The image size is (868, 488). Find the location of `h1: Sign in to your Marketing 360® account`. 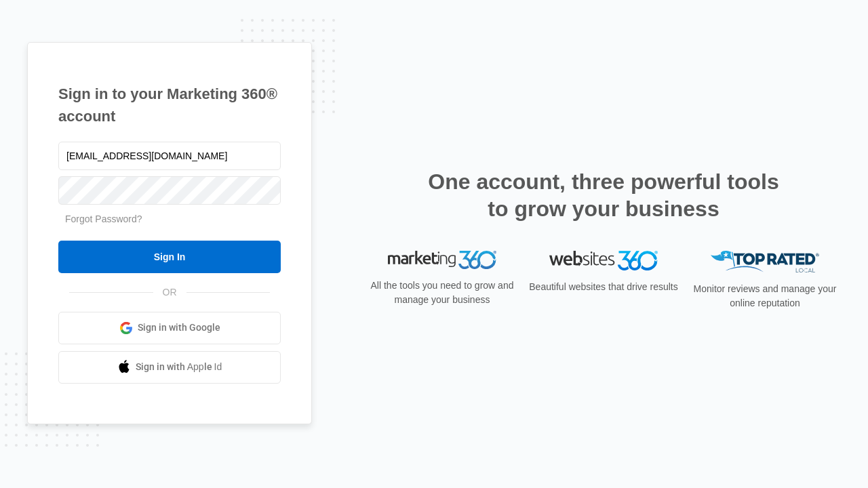

h1: Sign in to your Marketing 360® account is located at coordinates (170, 105).